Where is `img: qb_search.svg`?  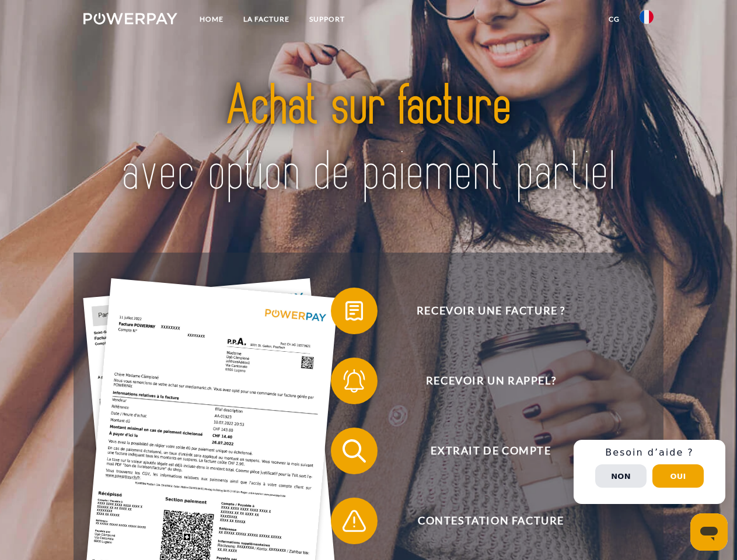
img: qb_search.svg is located at coordinates (354, 451).